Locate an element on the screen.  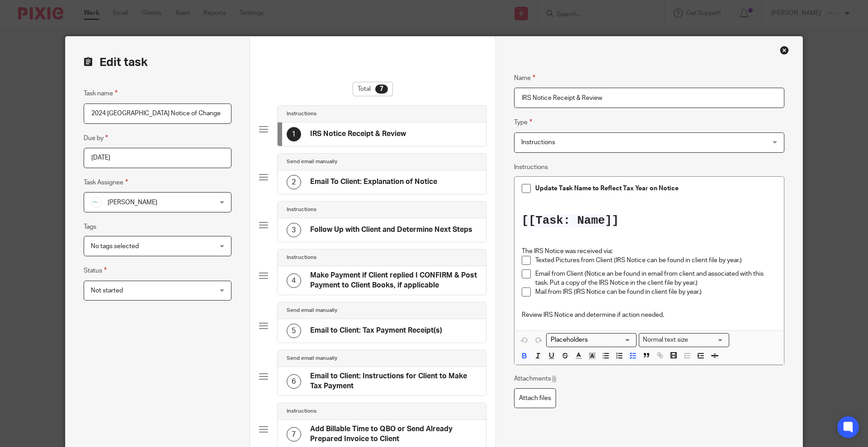
p: Attachments is located at coordinates (536, 379).